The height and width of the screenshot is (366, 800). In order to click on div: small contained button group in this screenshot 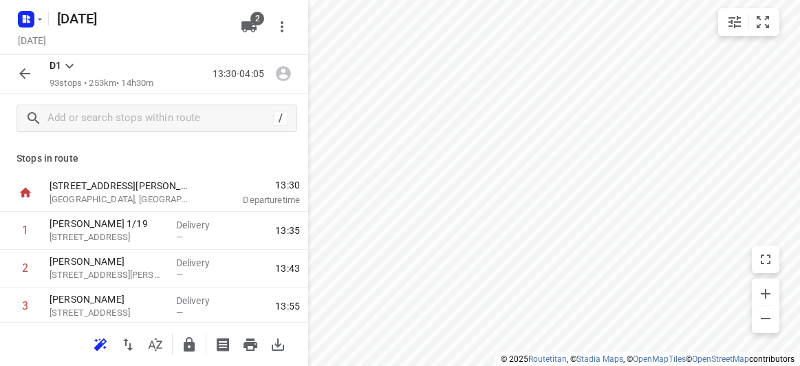, I will do `click(748, 22)`.